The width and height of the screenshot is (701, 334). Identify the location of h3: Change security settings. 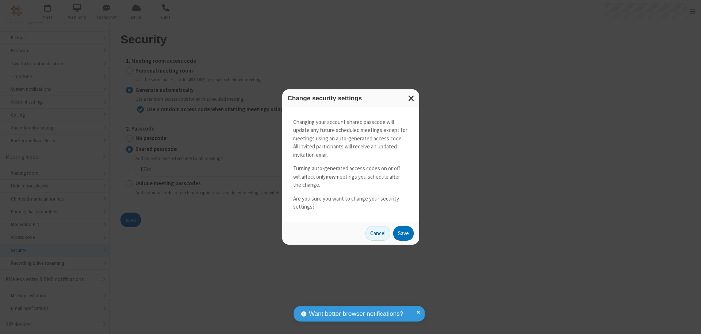
(350, 98).